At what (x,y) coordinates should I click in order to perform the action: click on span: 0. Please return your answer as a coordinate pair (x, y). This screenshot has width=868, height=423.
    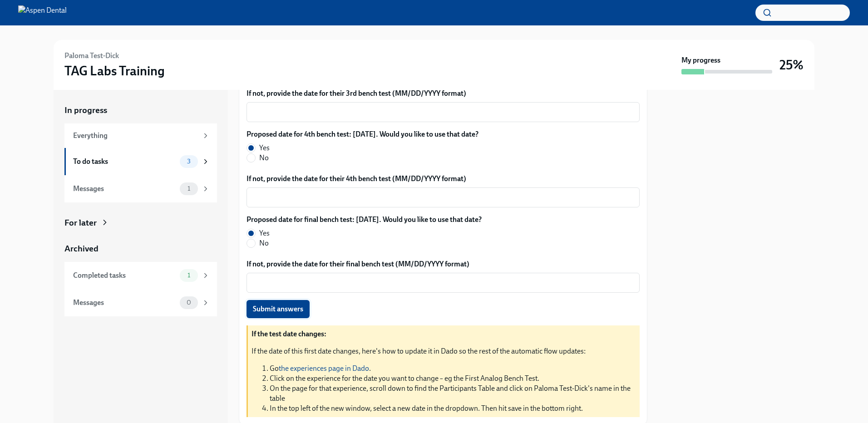
    Looking at the image, I should click on (189, 303).